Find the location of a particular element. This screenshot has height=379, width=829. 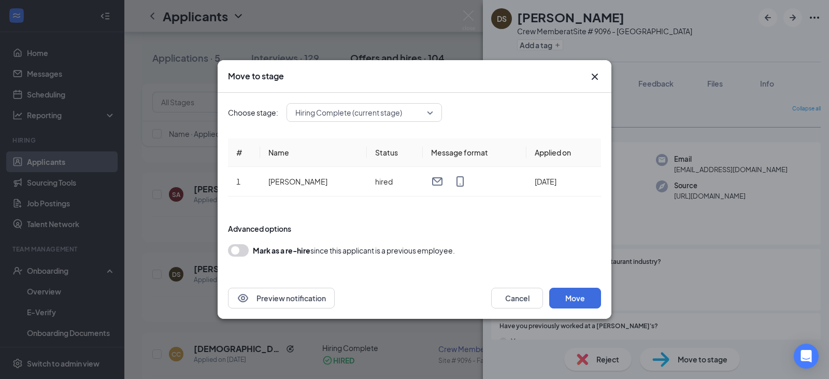

th: Message format is located at coordinates (475, 152).